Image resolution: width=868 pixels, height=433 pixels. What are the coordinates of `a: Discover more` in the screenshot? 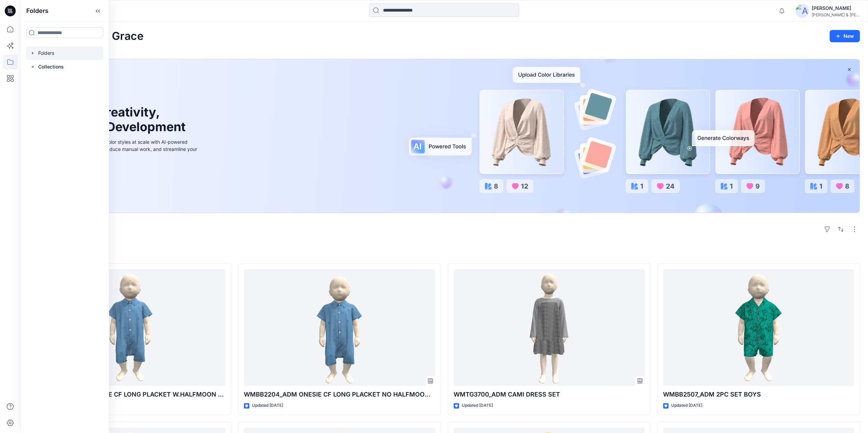 It's located at (122, 175).